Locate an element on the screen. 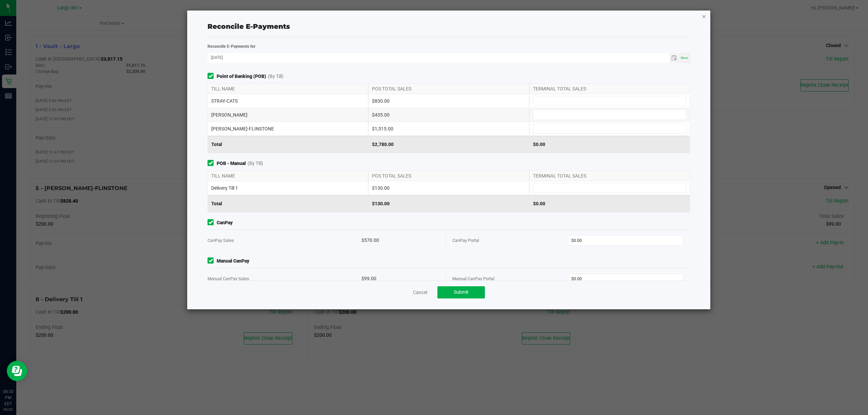 The height and width of the screenshot is (415, 868). strong: Manual CanPay is located at coordinates (233, 261).